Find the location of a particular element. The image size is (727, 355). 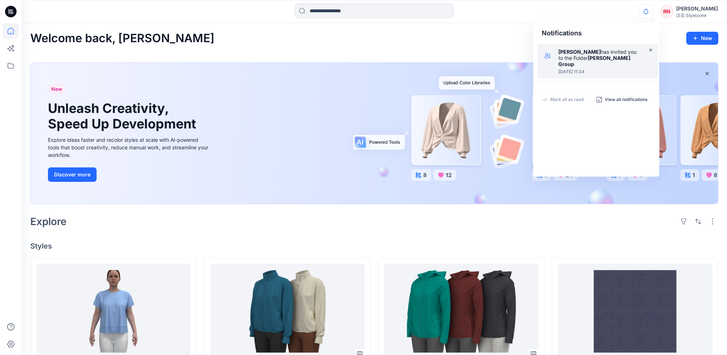

div: 汉石 Stylezone is located at coordinates (697, 15).